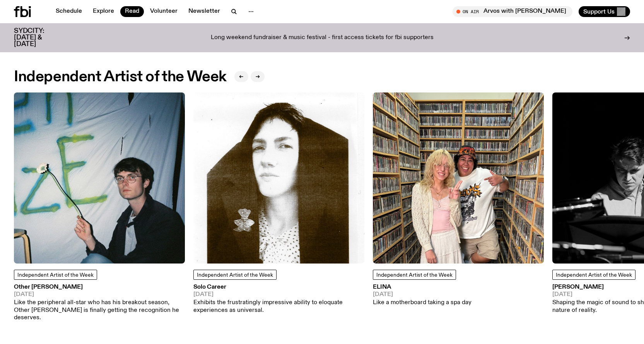  What do you see at coordinates (99, 178) in the screenshot?
I see `img: Other Joe sits to the right of frame, eyes acast, holding a flower with a long stem. He is sittin...` at bounding box center [99, 178].